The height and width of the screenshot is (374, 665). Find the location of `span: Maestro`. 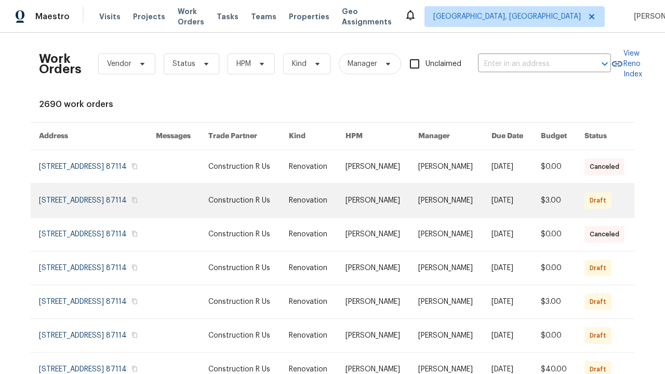

span: Maestro is located at coordinates (52, 17).